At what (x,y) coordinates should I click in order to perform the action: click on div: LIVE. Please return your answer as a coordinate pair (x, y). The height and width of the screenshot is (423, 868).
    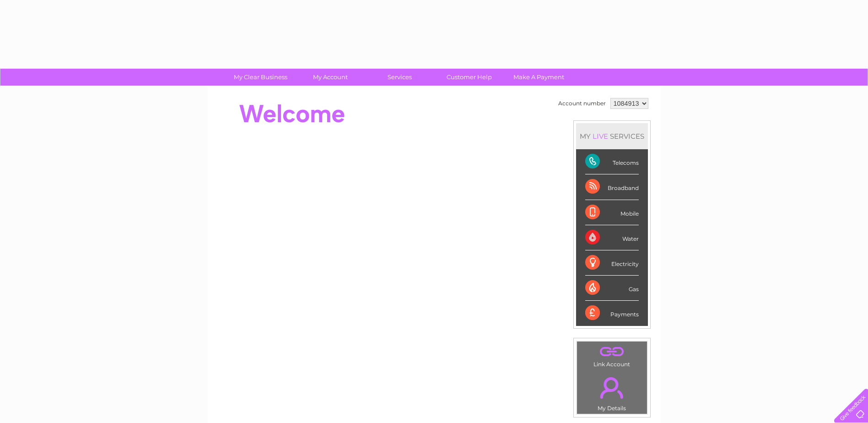
    Looking at the image, I should click on (600, 136).